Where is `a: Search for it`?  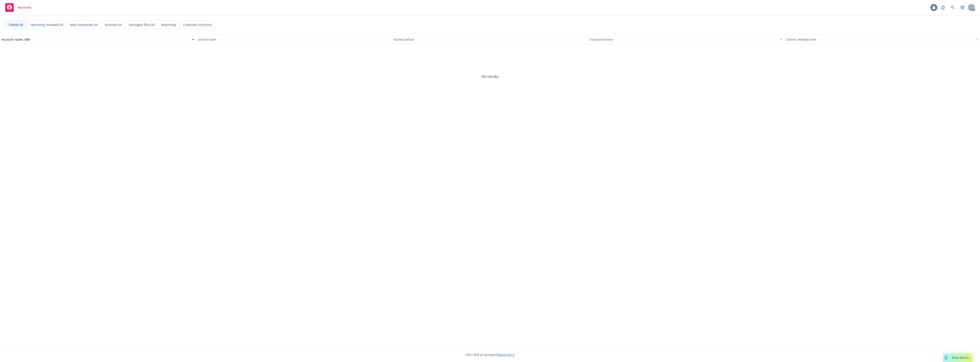 a: Search for it is located at coordinates (506, 354).